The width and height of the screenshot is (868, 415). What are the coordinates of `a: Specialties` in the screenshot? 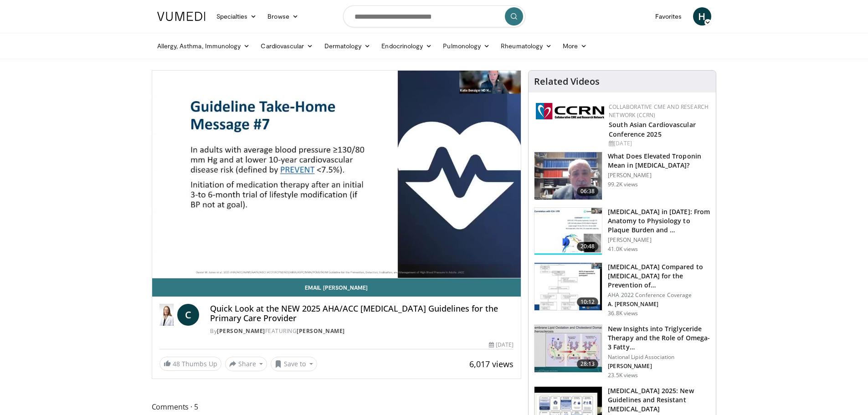 It's located at (236, 17).